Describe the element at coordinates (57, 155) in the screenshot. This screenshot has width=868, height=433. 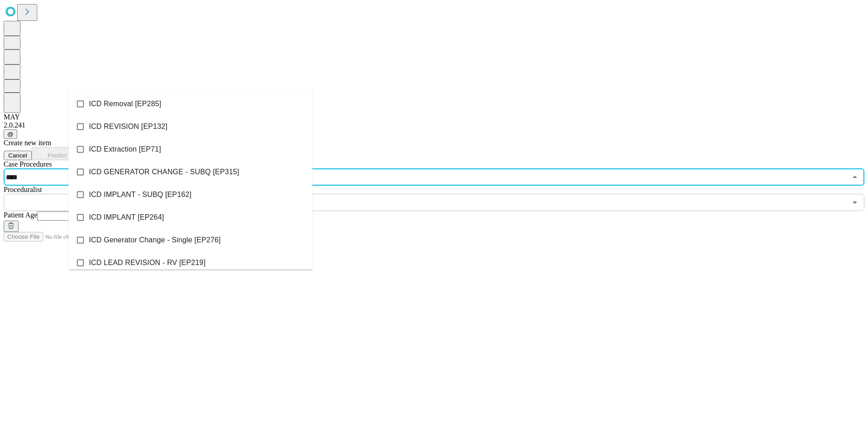
I see `span: Predict` at that location.